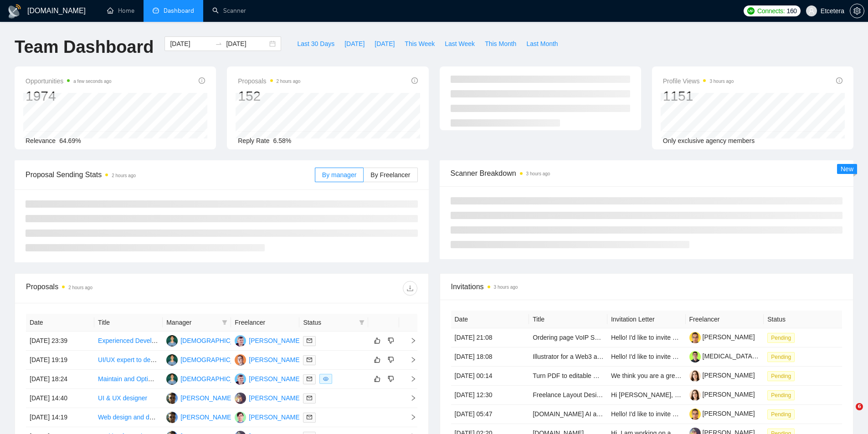 This screenshot has width=868, height=434. What do you see at coordinates (583, 357) in the screenshot?
I see `a: Illustrator for a Web3 and AI Project` at bounding box center [583, 357].